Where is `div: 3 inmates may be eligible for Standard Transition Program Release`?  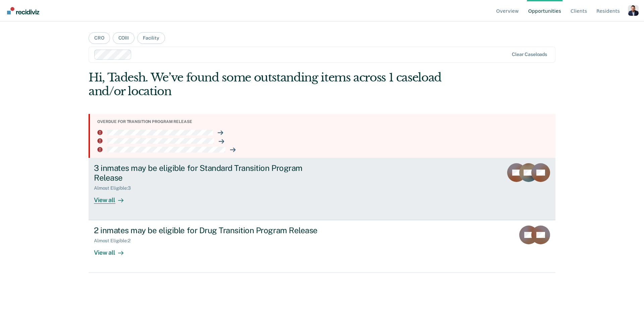
div: 3 inmates may be eligible for Standard Transition Program Release is located at coordinates (212, 173).